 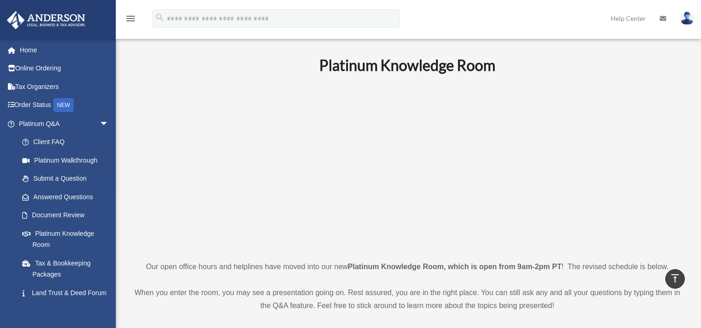 I want to click on i: search, so click(x=160, y=18).